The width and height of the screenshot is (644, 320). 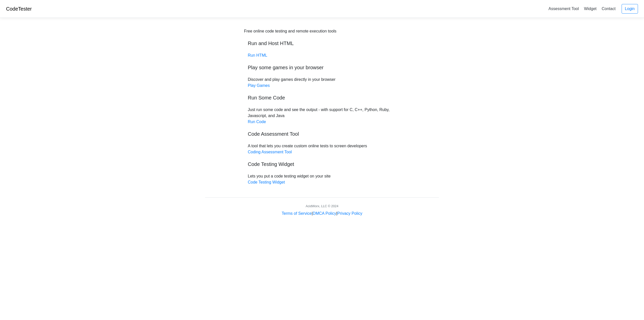 I want to click on div: AcidWorx, LLC © 2024, so click(x=322, y=206).